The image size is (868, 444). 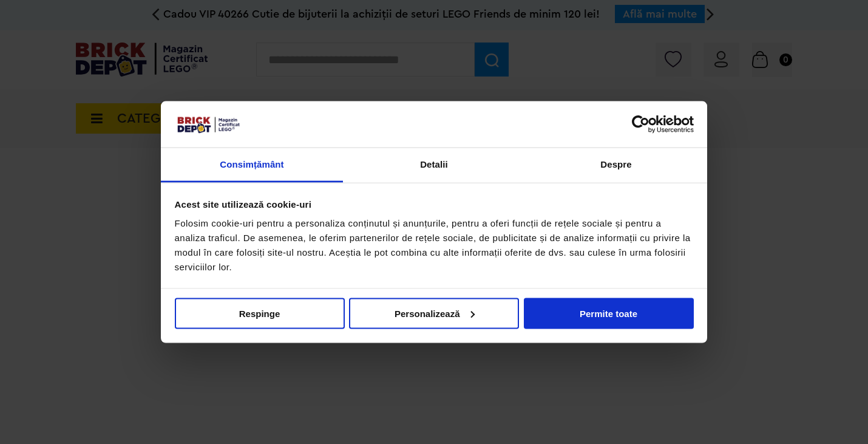 What do you see at coordinates (640, 124) in the screenshot?
I see `a: Usercentrics Cookiebot - opens in a new window` at bounding box center [640, 124].